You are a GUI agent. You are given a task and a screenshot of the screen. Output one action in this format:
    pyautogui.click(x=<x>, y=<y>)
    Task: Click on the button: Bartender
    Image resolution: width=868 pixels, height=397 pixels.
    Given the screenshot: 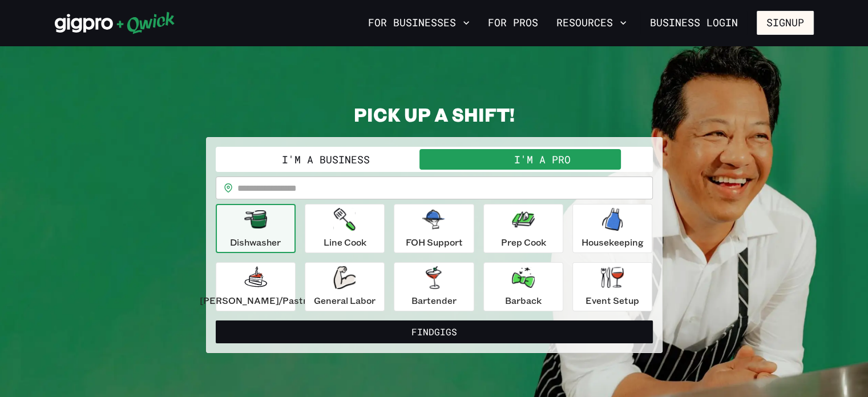 What is the action you would take?
    pyautogui.click(x=434, y=287)
    